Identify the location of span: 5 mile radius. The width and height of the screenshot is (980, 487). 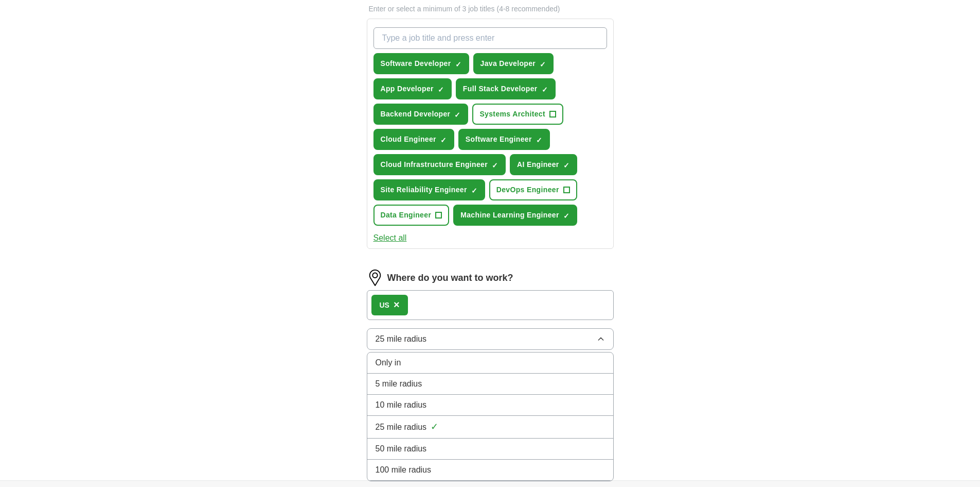
(398, 383).